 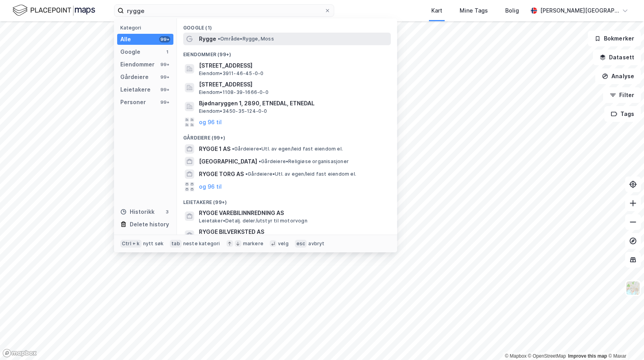 I want to click on div: Leietakere, so click(x=135, y=90).